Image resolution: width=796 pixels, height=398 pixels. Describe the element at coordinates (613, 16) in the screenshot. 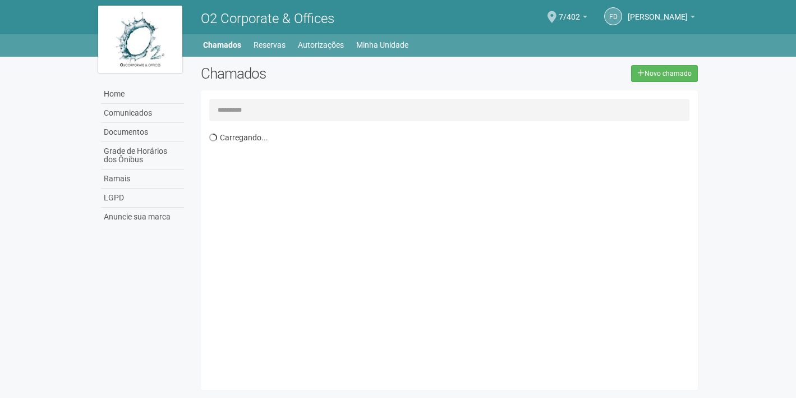

I see `a: Fd` at that location.